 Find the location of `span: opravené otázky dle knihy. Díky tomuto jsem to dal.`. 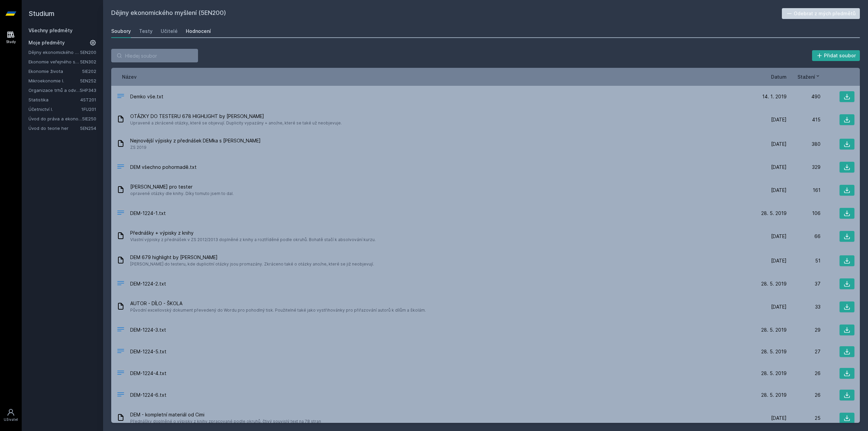

span: opravené otázky dle knihy. Díky tomuto jsem to dal. is located at coordinates (182, 194).